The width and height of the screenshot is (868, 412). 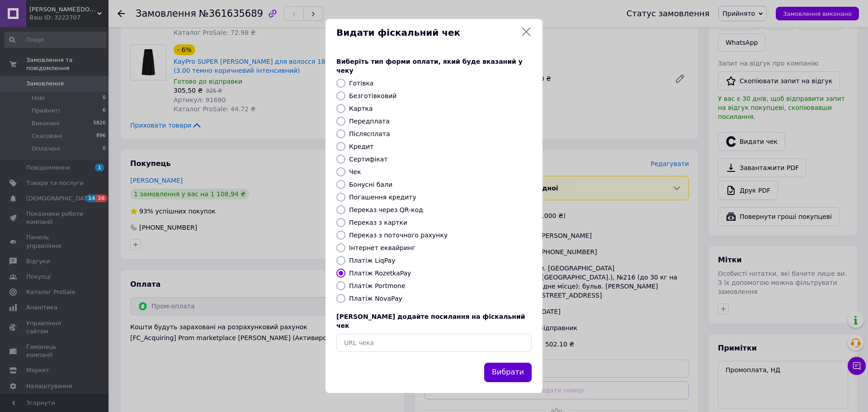 What do you see at coordinates (382, 248) in the screenshot?
I see `label: Інтернет еквайринг` at bounding box center [382, 248].